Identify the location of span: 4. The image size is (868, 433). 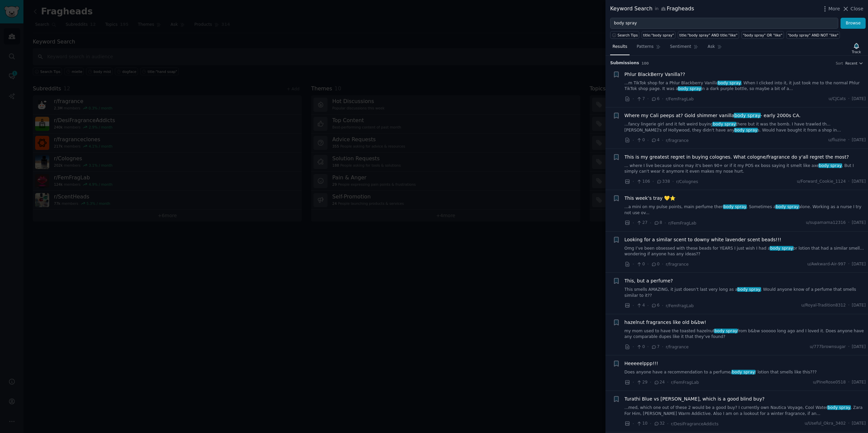
(655, 140).